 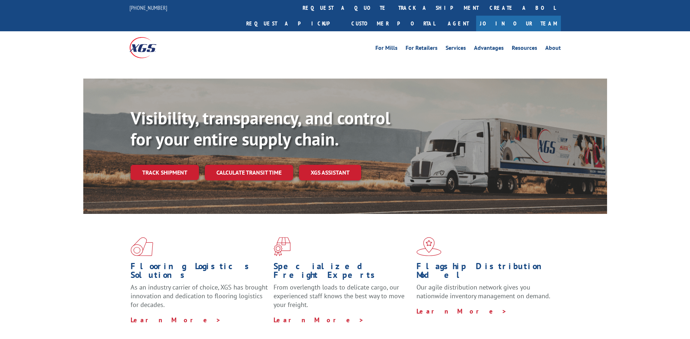 I want to click on b: Visibility, transparency, and control for your entire supply chain., so click(x=260, y=128).